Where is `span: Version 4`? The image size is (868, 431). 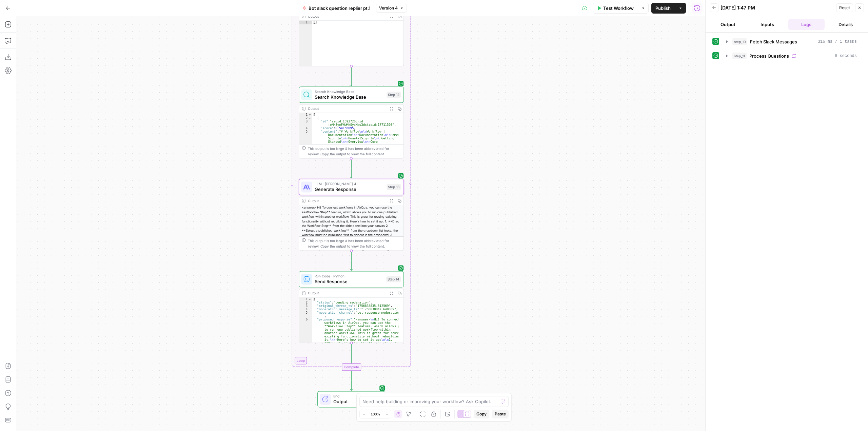 span: Version 4 is located at coordinates (388, 8).